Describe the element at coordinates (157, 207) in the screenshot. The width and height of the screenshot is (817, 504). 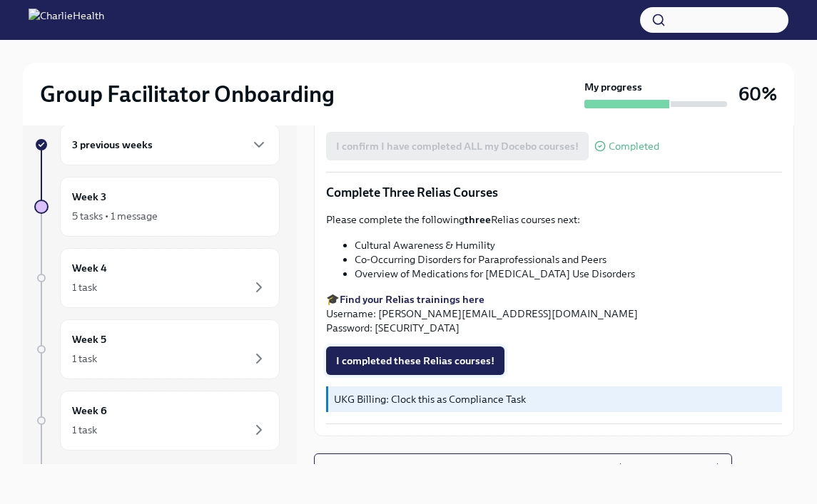
I see `a: Week 35 tasks • 1 message` at that location.